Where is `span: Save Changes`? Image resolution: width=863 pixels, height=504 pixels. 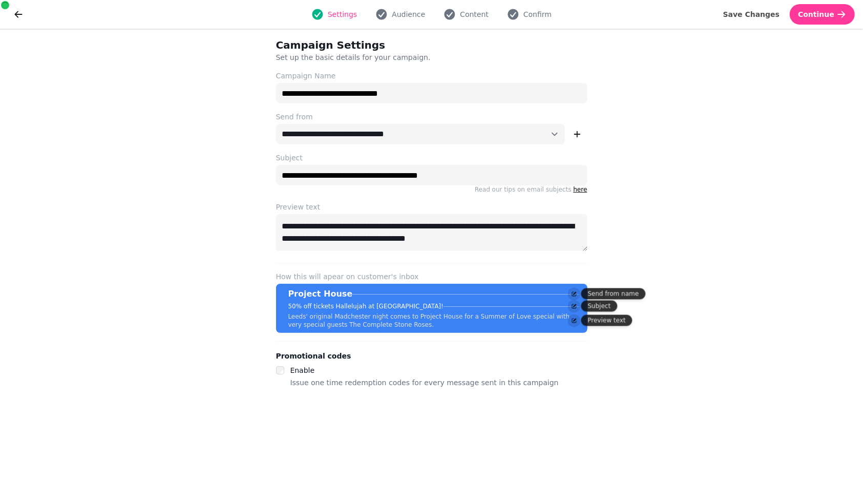 span: Save Changes is located at coordinates (751, 14).